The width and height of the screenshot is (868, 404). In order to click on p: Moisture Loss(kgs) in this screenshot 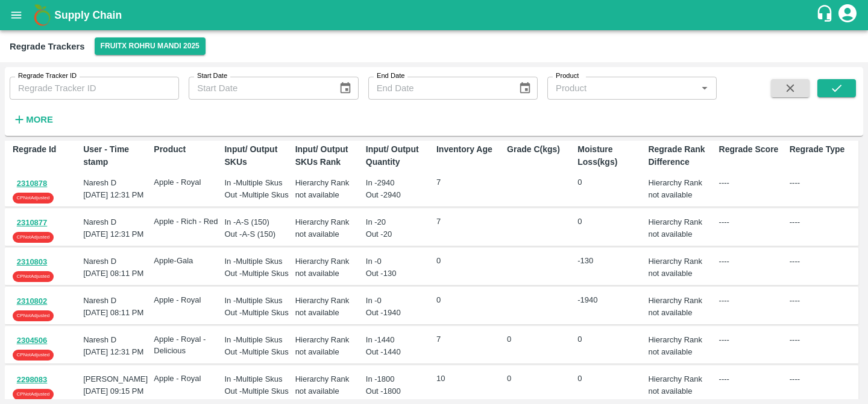, I will do `click(610, 156)`.